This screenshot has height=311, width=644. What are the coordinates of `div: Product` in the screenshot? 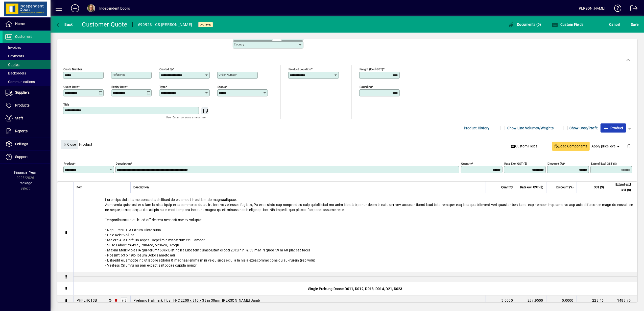 It's located at (347, 144).